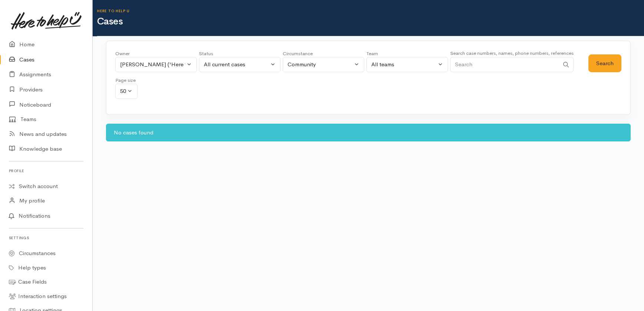 The width and height of the screenshot is (644, 311). What do you see at coordinates (46, 170) in the screenshot?
I see `h6: Profile` at bounding box center [46, 170].